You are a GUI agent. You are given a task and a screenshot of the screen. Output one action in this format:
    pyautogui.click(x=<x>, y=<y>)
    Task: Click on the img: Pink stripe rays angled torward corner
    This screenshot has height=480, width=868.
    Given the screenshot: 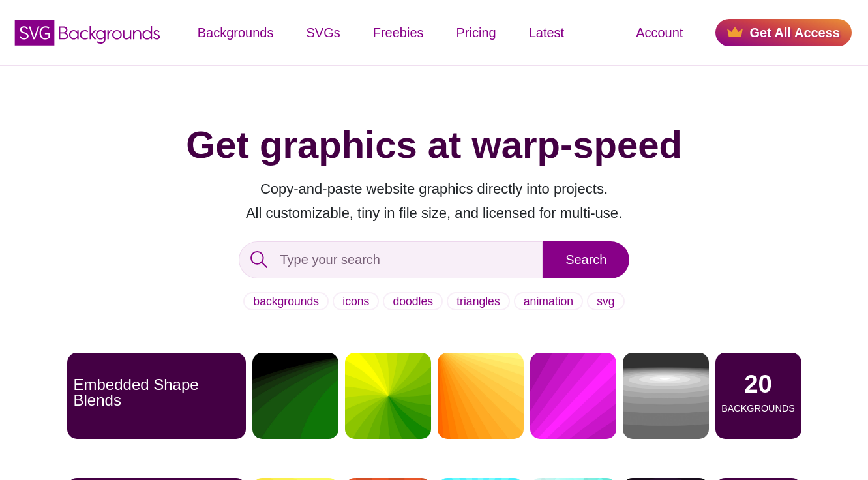 What is the action you would take?
    pyautogui.click(x=573, y=396)
    